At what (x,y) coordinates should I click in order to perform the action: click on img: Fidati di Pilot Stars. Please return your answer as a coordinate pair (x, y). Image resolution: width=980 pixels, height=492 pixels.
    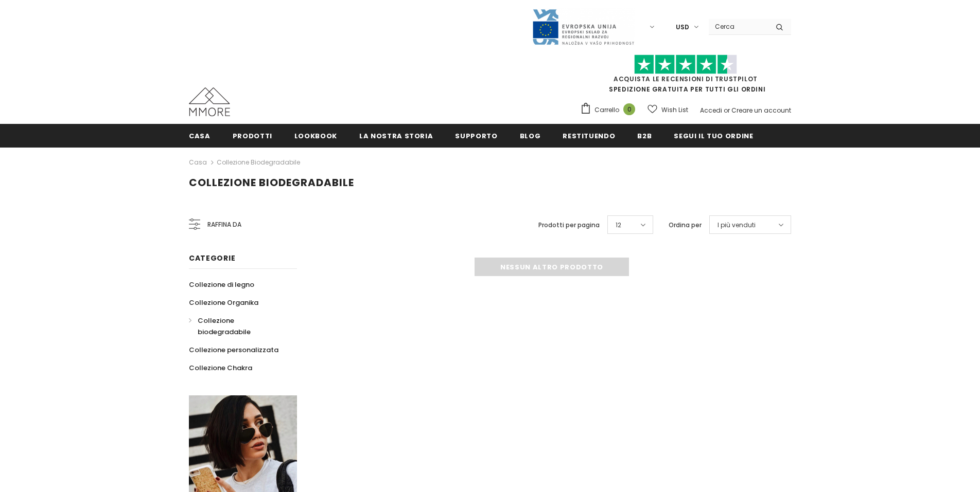
    Looking at the image, I should click on (685, 65).